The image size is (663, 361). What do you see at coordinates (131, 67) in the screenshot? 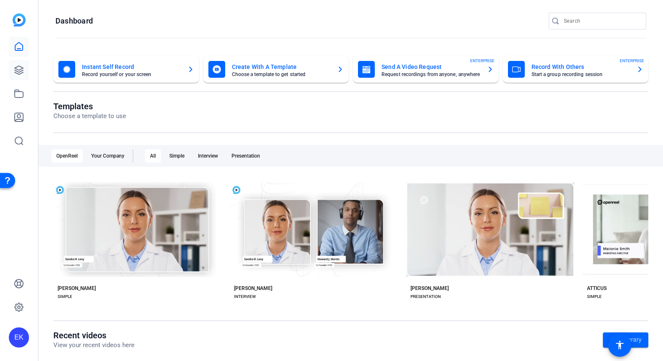
I see `mat-card-title: Instant Self Record` at bounding box center [131, 67].